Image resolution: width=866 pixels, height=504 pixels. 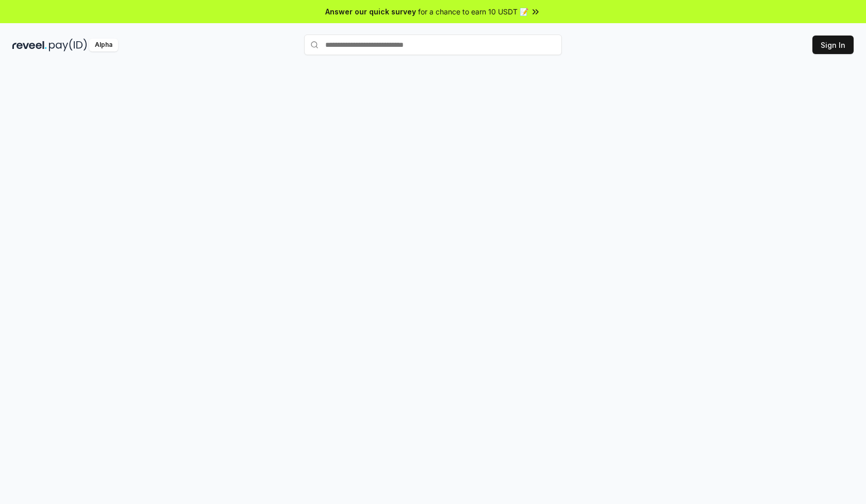 I want to click on button: Sign In, so click(x=833, y=45).